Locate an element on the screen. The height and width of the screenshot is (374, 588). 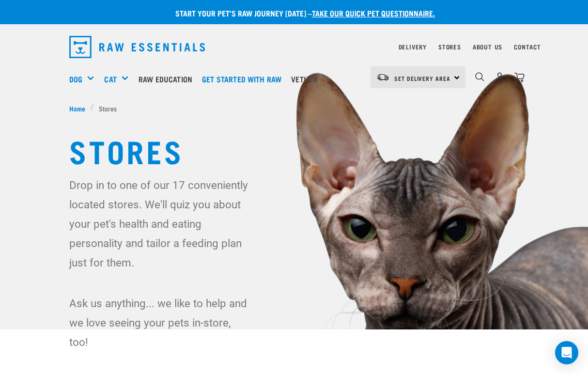
a: take our quick pet questionnaire. is located at coordinates (373, 12).